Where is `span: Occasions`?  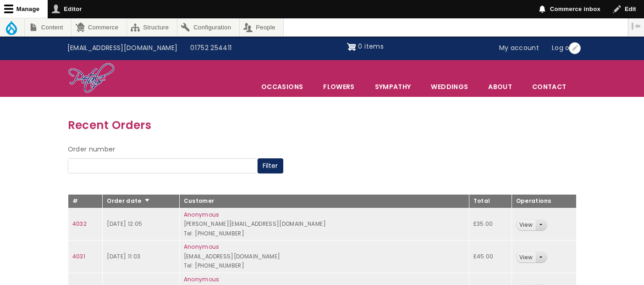
span: Occasions is located at coordinates (282, 87).